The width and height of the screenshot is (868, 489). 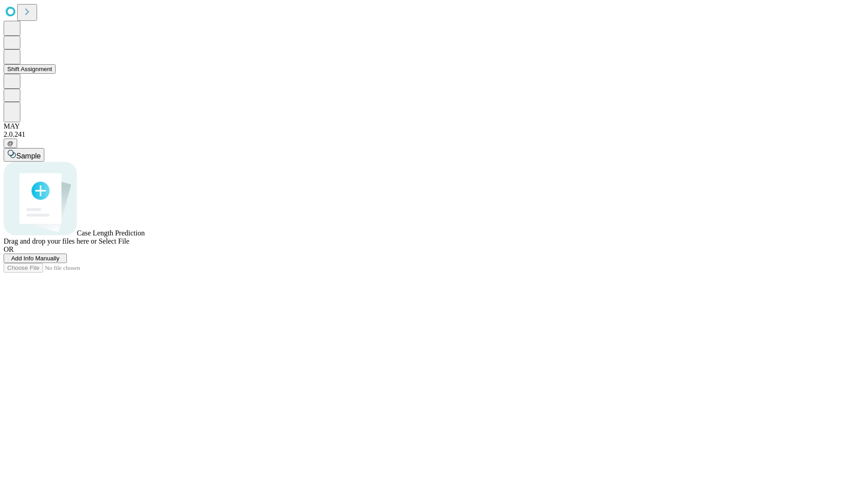 I want to click on div: 2.0.241, so click(x=434, y=134).